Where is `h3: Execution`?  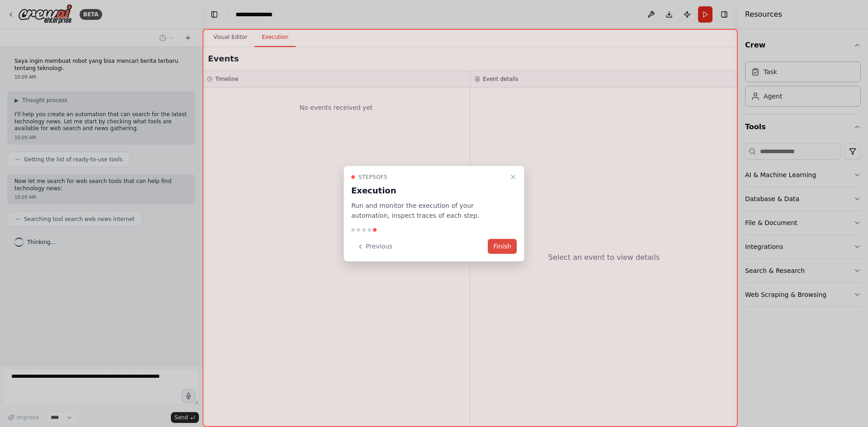 h3: Execution is located at coordinates (429, 190).